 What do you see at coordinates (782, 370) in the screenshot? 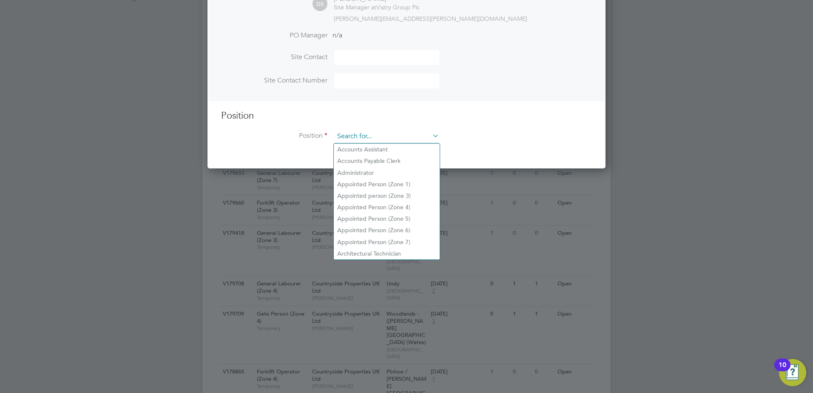
I see `div: 10` at bounding box center [782, 370].